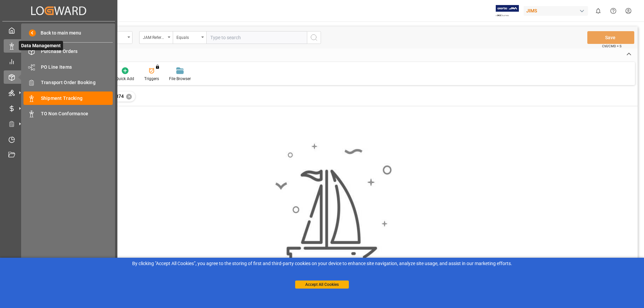  Describe the element at coordinates (333, 204) in the screenshot. I see `img: smooth_sailing.jpeg` at that location.